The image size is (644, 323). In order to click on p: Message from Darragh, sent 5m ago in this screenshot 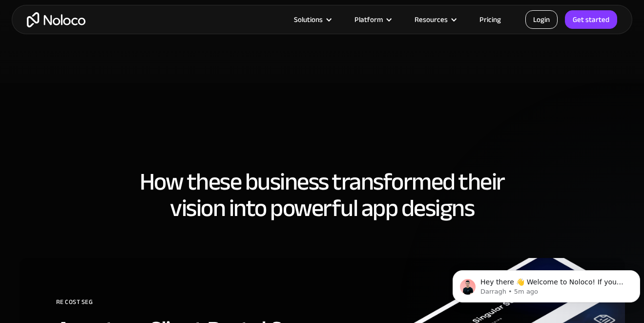, I will do `click(105, 42)`.